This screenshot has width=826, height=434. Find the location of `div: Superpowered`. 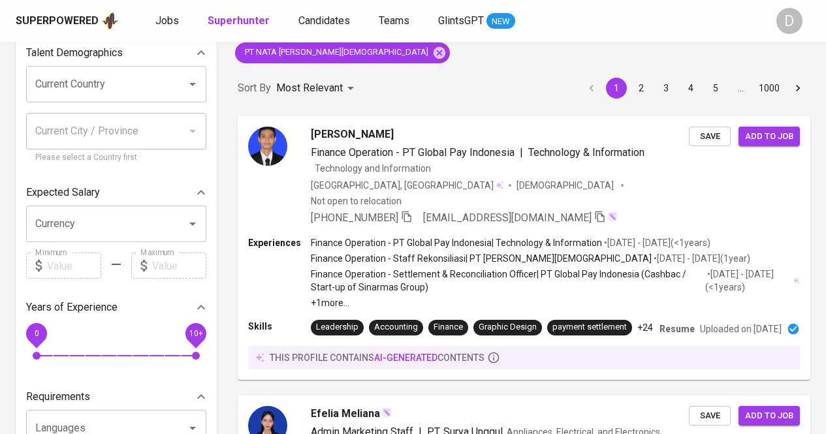

div: Superpowered is located at coordinates (57, 21).